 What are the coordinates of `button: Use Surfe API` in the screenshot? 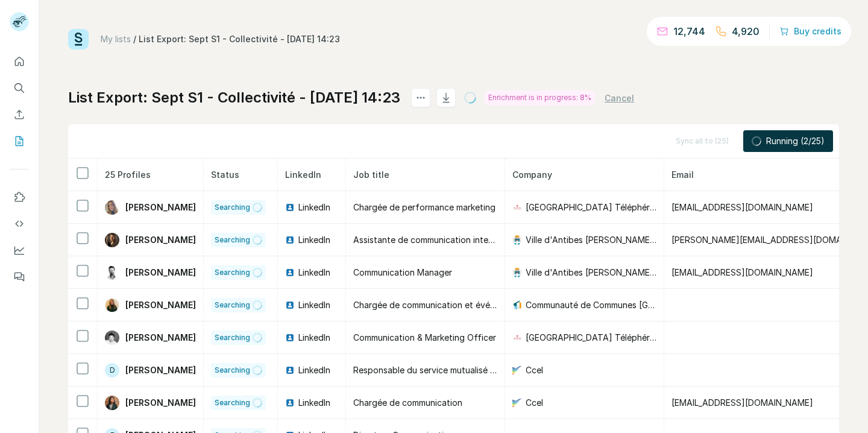 It's located at (19, 224).